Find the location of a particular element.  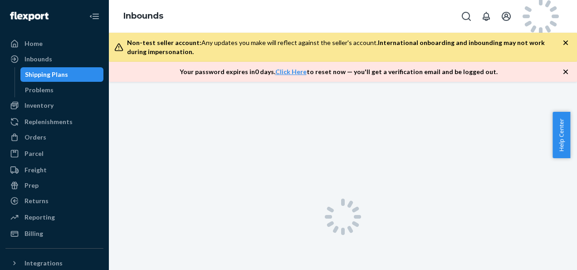

img: Flexport logo is located at coordinates (29, 16).